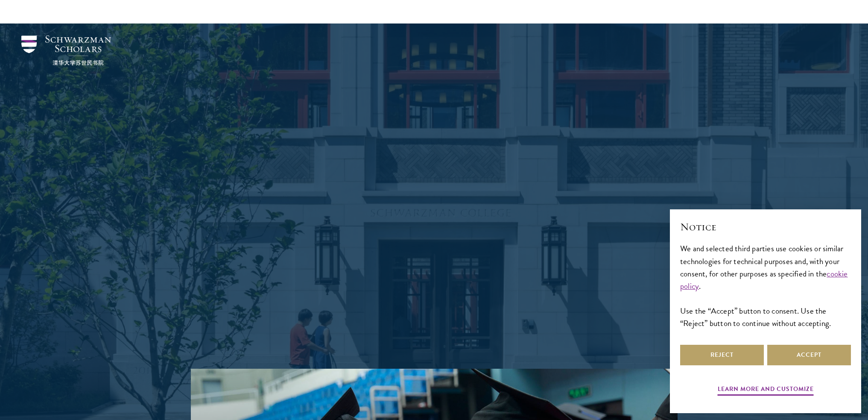  I want to click on img: Schwarzman Scholars, so click(66, 50).